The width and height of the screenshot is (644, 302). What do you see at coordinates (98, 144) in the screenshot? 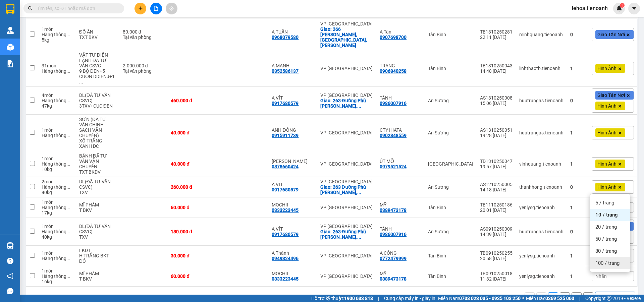
I see `div: XÔ TRẮNG XANH DC` at bounding box center [98, 144].